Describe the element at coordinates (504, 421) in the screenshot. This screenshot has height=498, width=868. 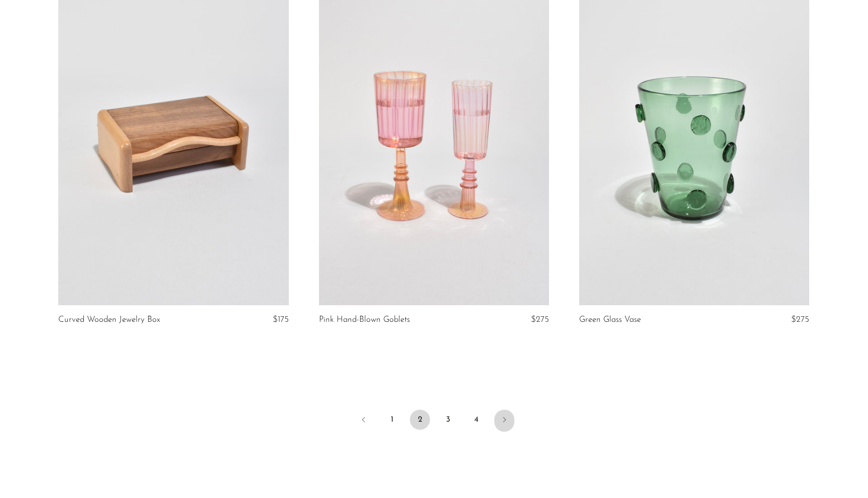
I see `a: Next` at that location.